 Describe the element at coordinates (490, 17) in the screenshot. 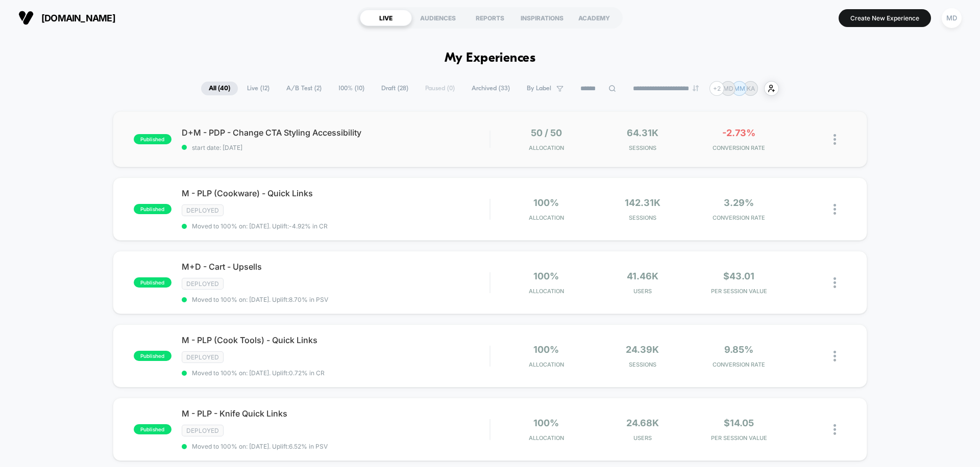

I see `div: REPORTS` at that location.